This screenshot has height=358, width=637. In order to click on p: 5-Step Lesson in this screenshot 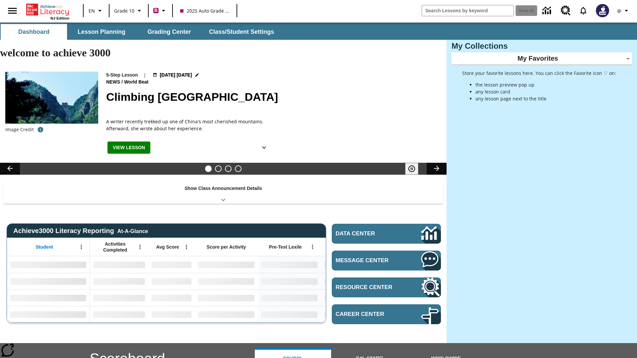, I will do `click(122, 75)`.